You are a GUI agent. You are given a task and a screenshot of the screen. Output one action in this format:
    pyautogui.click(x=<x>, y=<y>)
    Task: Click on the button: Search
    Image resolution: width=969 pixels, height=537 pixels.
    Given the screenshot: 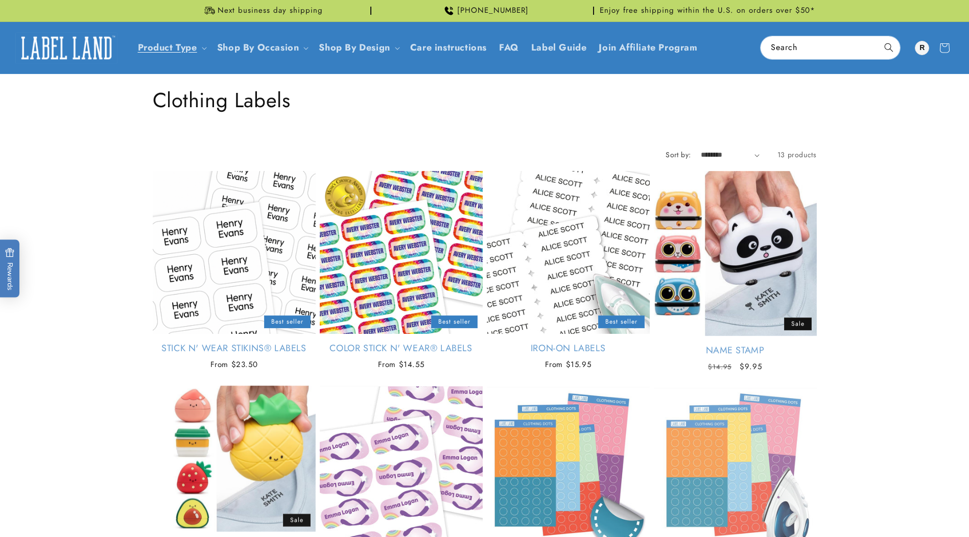 What is the action you would take?
    pyautogui.click(x=888, y=47)
    